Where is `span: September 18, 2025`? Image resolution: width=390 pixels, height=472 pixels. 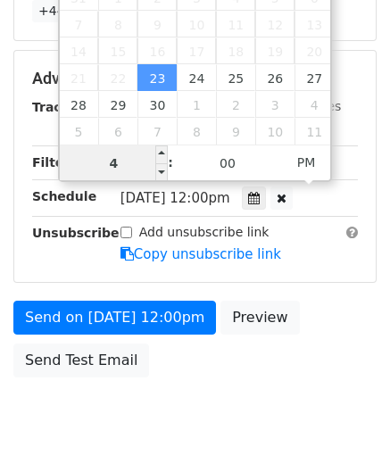 span: September 18, 2025 is located at coordinates (236, 51).